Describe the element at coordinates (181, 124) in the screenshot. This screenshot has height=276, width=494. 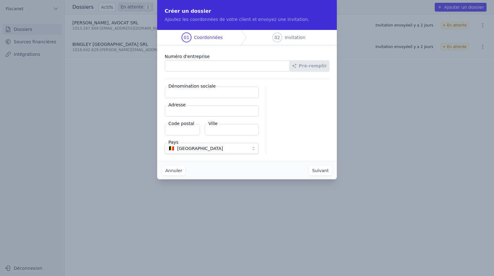
I see `label: Code postal` at that location.